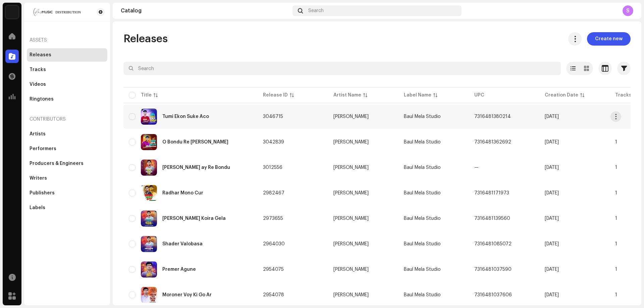  I want to click on div: Title, so click(146, 95).